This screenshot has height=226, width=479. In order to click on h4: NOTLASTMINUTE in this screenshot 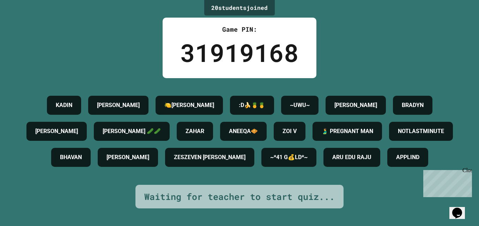, I will do `click(421, 131)`.